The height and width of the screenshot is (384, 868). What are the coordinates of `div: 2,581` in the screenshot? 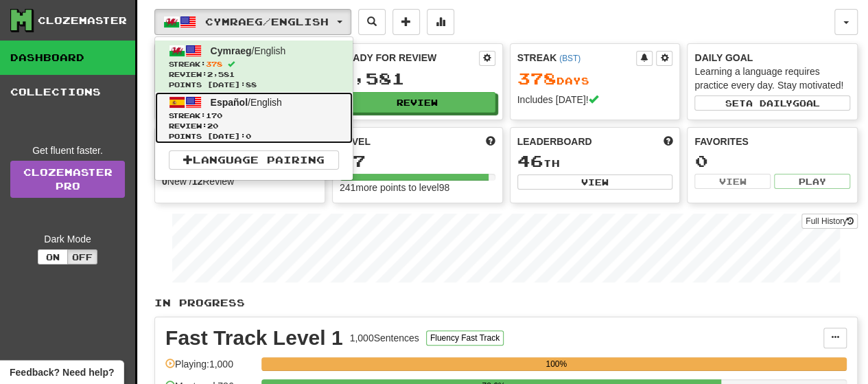 It's located at (417, 78).